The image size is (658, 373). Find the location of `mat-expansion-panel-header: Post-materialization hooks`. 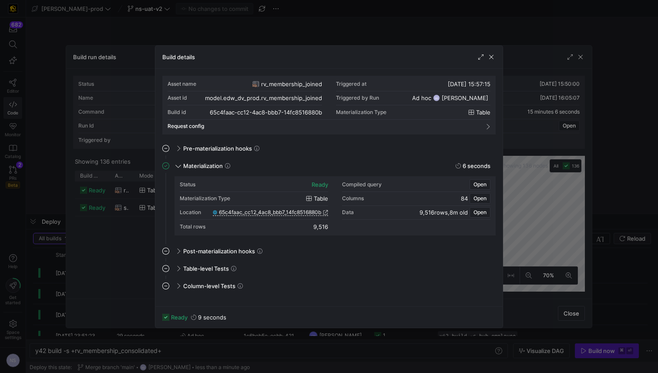

mat-expansion-panel-header: Post-materialization hooks is located at coordinates (329, 251).